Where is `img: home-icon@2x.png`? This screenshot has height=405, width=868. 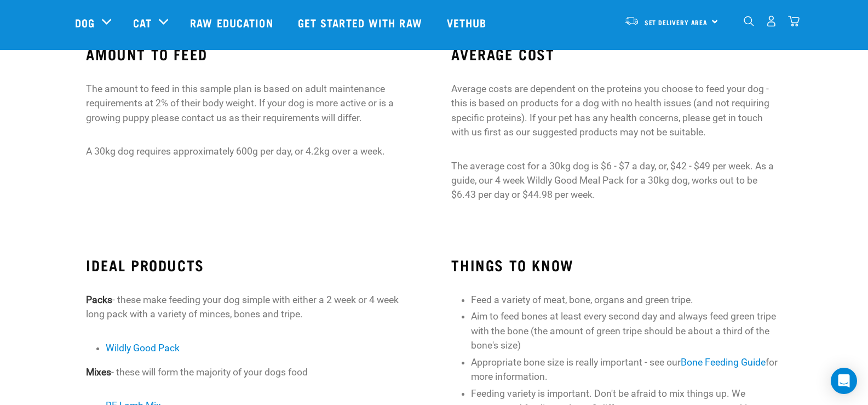
img: home-icon@2x.png is located at coordinates (794, 21).